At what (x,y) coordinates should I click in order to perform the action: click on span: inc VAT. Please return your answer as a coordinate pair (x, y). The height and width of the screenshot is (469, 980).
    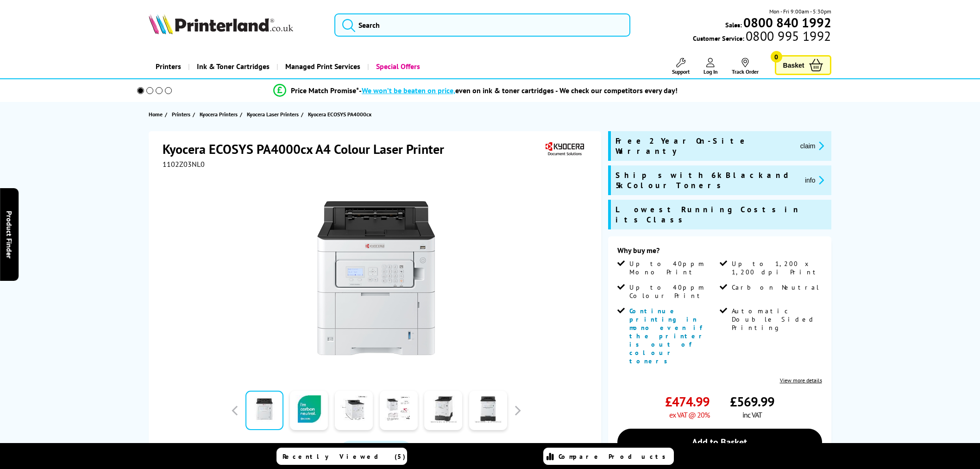
    Looking at the image, I should click on (753, 414).